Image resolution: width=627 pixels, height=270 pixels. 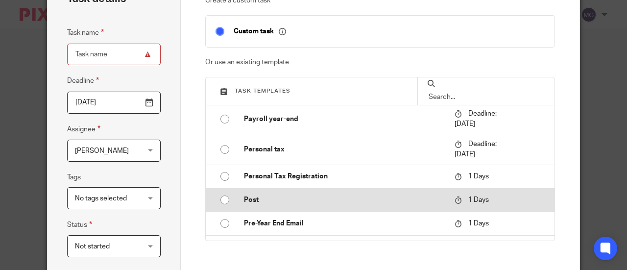 I want to click on p: Personal Tax Registration, so click(x=344, y=176).